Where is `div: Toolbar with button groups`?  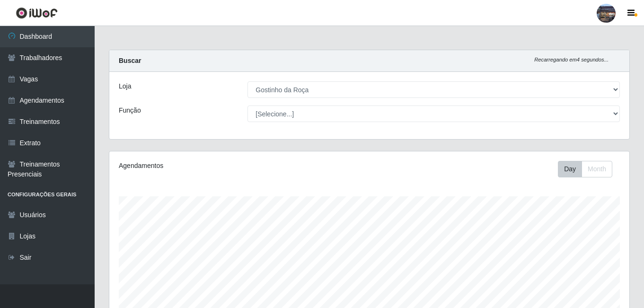 div: Toolbar with button groups is located at coordinates (589, 169).